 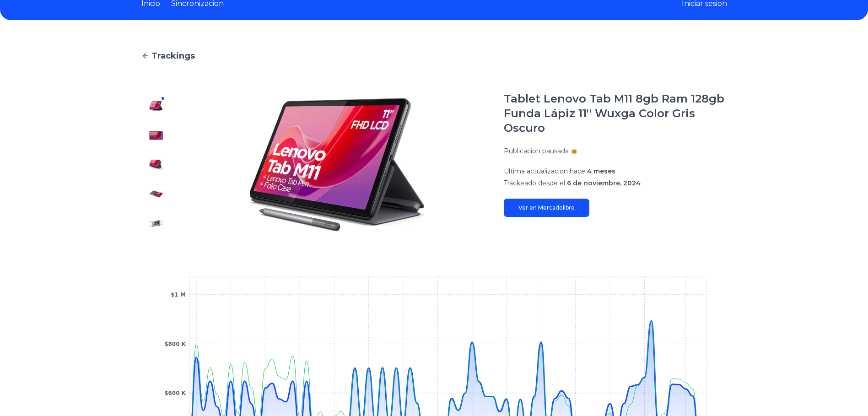 I want to click on span: Trackings, so click(x=173, y=56).